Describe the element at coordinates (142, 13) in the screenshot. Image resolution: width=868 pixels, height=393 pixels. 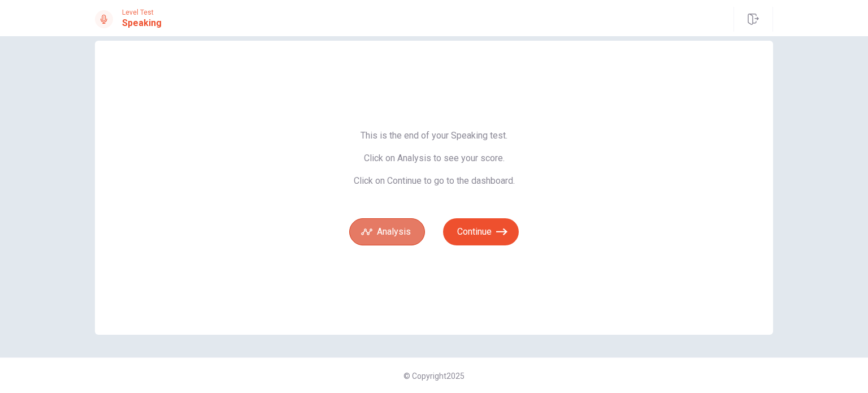
I see `span: Level Test` at that location.